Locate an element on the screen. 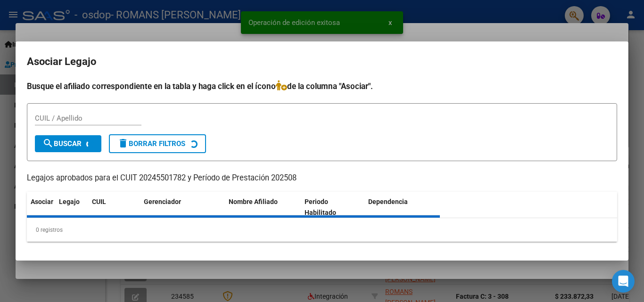 The width and height of the screenshot is (644, 302). div: Open Intercom Messenger is located at coordinates (623, 281).